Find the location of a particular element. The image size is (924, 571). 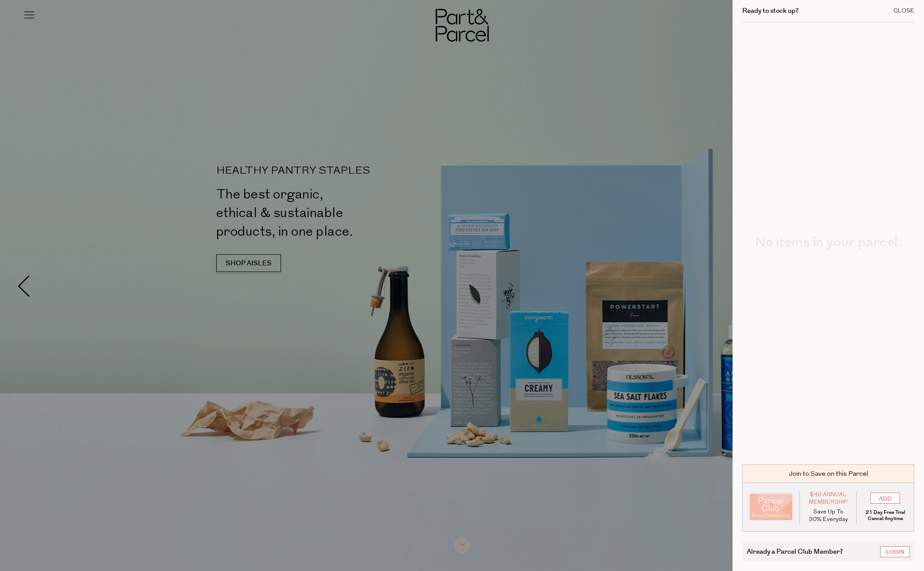

h2: No items in your parcel. is located at coordinates (829, 243).